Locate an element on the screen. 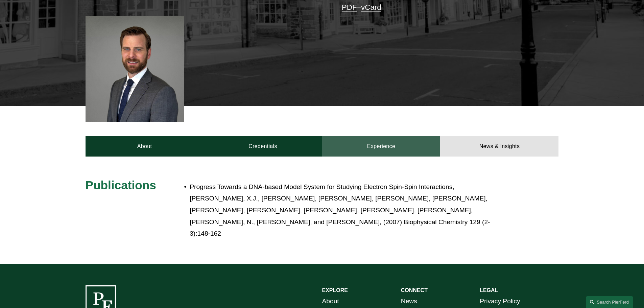 Image resolution: width=644 pixels, height=308 pixels. a: Experience is located at coordinates (381, 146).